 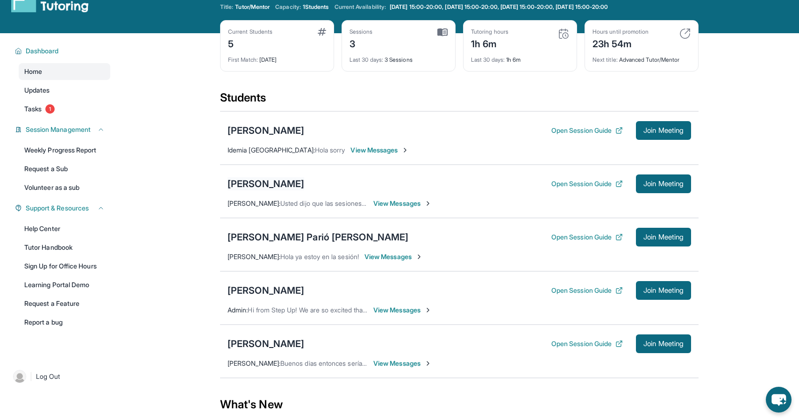 I want to click on span: 1, so click(x=50, y=109).